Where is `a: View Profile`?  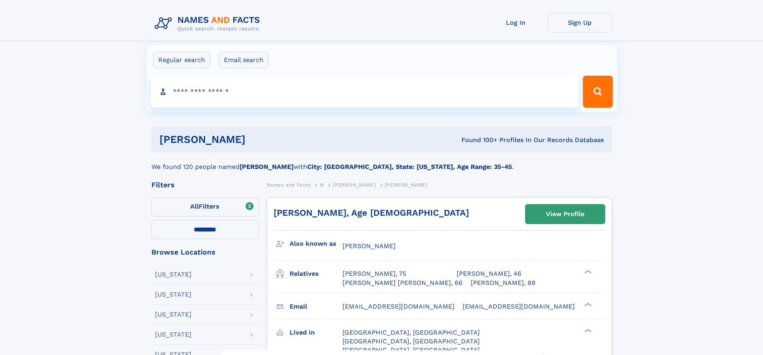
a: View Profile is located at coordinates (565, 214).